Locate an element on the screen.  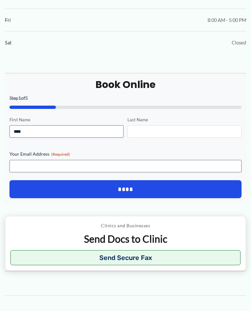
span: 5 is located at coordinates (27, 98).